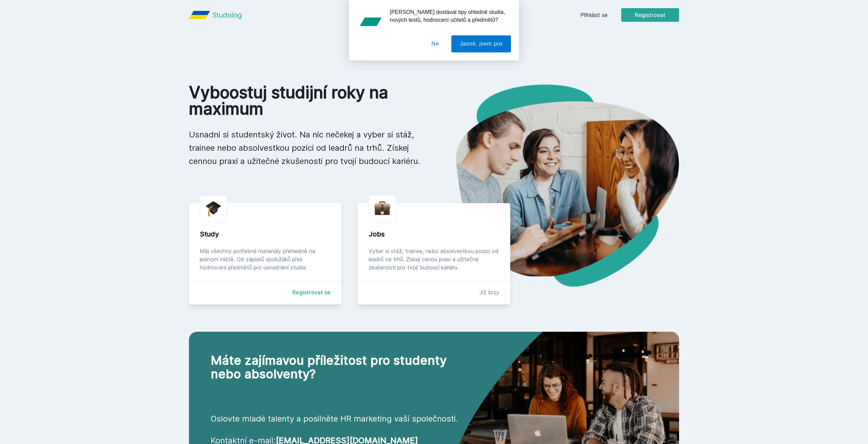 This screenshot has height=444, width=868. I want to click on img: notification icon, so click(371, 22).